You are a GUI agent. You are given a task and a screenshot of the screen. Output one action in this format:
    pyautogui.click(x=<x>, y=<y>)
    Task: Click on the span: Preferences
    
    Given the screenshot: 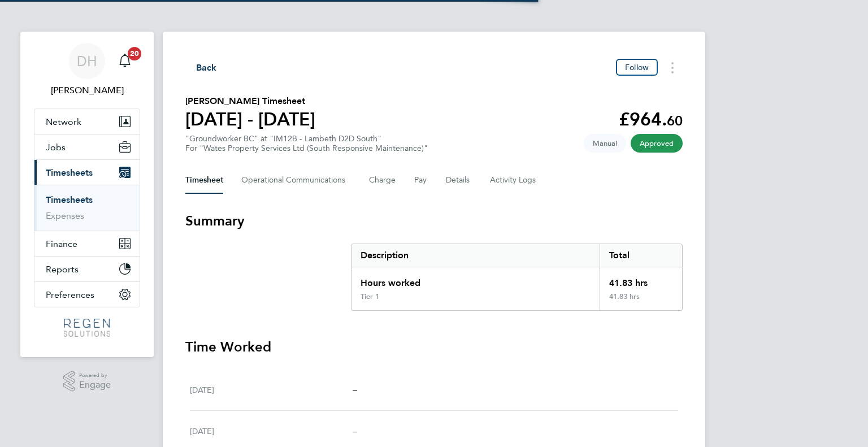 What is the action you would take?
    pyautogui.click(x=70, y=295)
    